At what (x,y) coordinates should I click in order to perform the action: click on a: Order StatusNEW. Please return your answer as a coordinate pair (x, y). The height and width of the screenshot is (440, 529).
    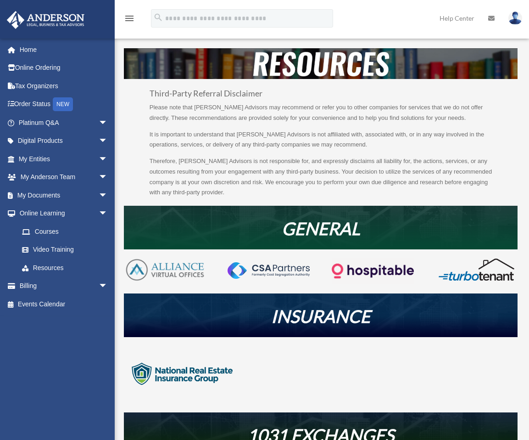
    Looking at the image, I should click on (64, 104).